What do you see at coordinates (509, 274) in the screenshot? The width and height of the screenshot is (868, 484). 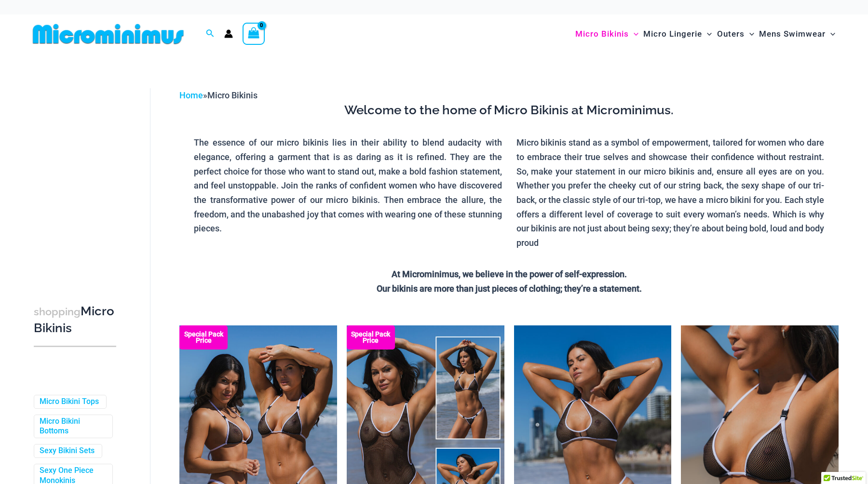 I see `strong: At Microminimus, we believe in the power of self-expression.` at bounding box center [509, 274].